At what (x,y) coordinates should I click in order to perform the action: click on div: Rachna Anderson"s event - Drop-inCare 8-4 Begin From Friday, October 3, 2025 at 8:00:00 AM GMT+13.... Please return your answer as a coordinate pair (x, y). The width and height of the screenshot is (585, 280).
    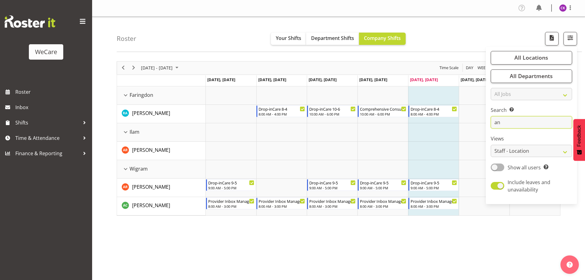
    Looking at the image, I should click on (434, 111).